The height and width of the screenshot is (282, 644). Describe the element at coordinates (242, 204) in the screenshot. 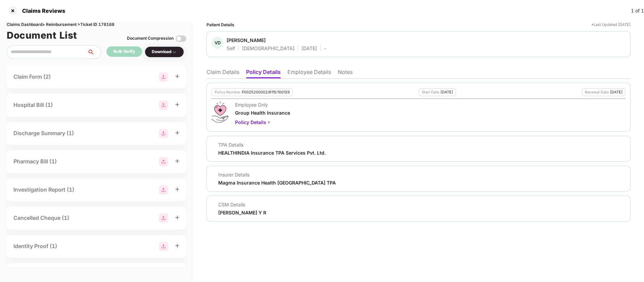

I see `div: CSM Details` at that location.